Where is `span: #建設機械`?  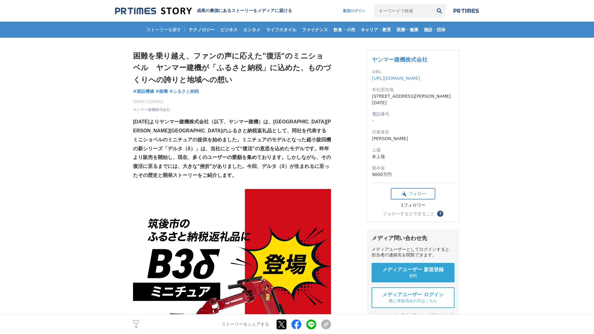
span: #建設機械 is located at coordinates (144, 91).